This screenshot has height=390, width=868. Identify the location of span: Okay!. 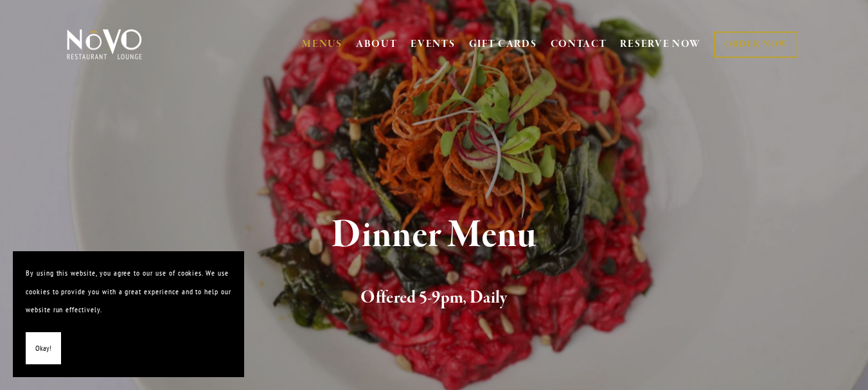
(43, 348).